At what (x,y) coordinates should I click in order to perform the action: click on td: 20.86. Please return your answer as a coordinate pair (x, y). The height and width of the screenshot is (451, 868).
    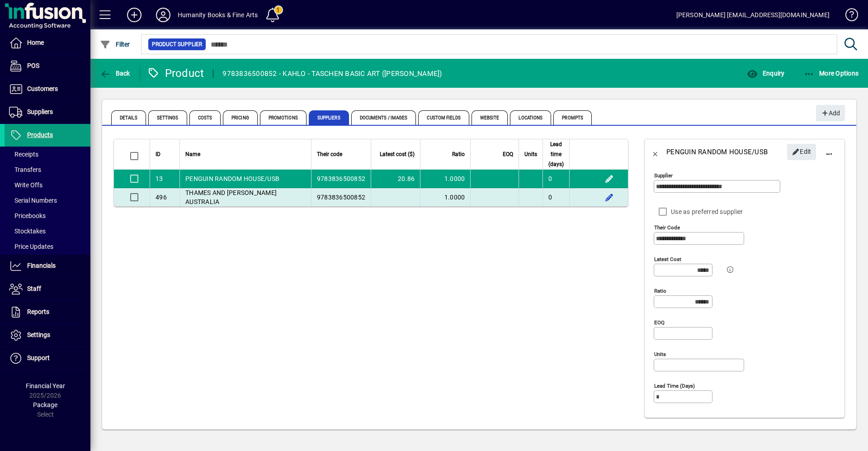
    Looking at the image, I should click on (395, 179).